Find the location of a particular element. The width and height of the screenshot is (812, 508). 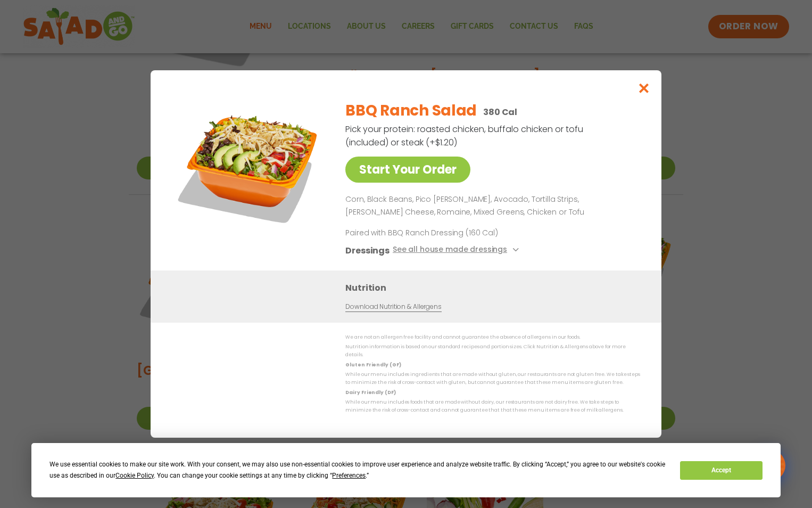

div: We use essential cookies to make our site work. With your consent, we may also use non-essential ... is located at coordinates (358, 470).